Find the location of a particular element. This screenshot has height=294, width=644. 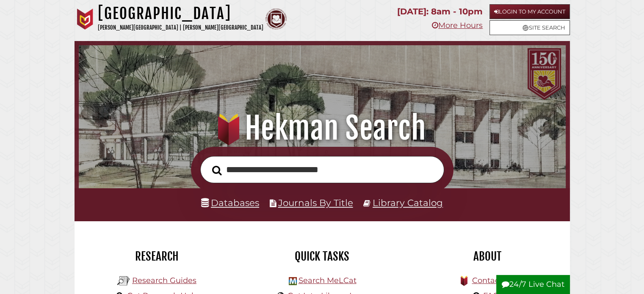

a: Journals By Title is located at coordinates (315, 203).